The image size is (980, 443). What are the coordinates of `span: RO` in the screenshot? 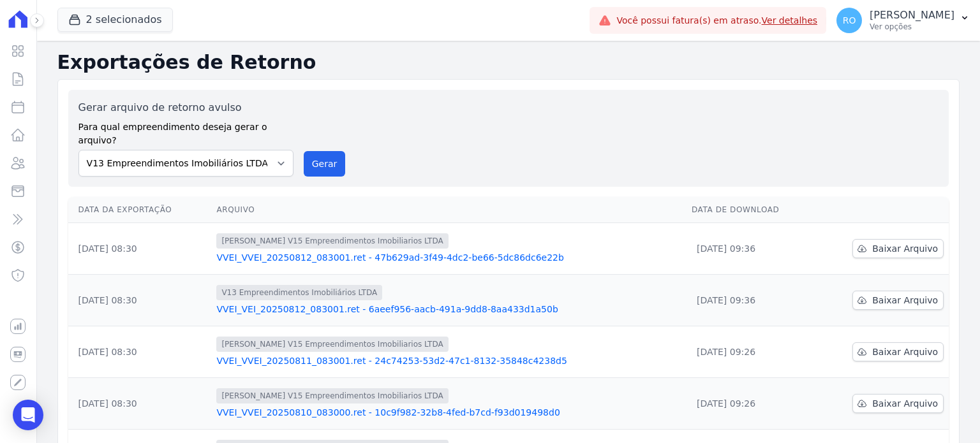 It's located at (849, 20).